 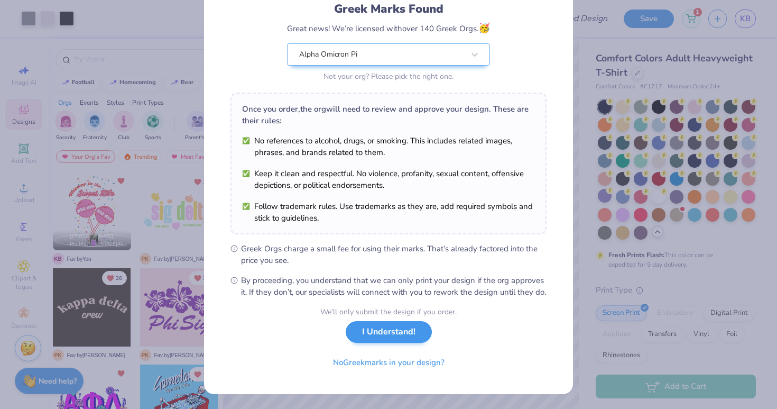 I want to click on span: By proceeding, you understand that we can only print your design if the org approves it. If they ..., so click(x=394, y=286).